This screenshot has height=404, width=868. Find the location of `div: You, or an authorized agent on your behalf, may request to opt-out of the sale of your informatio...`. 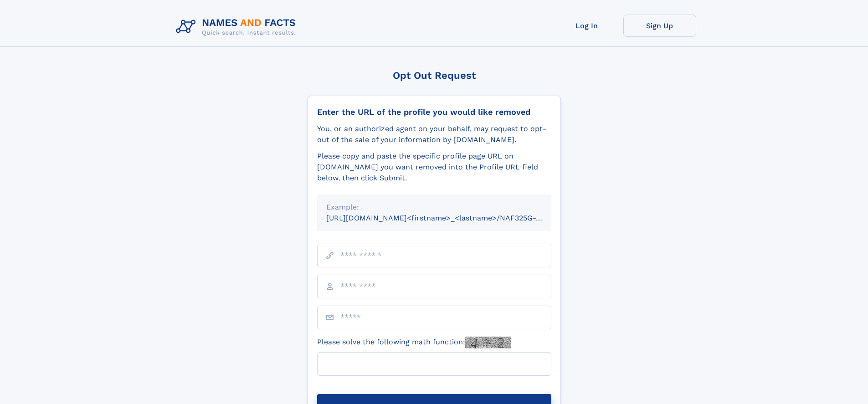

div: You, or an authorized agent on your behalf, may request to opt-out of the sale of your informatio... is located at coordinates (434, 135).